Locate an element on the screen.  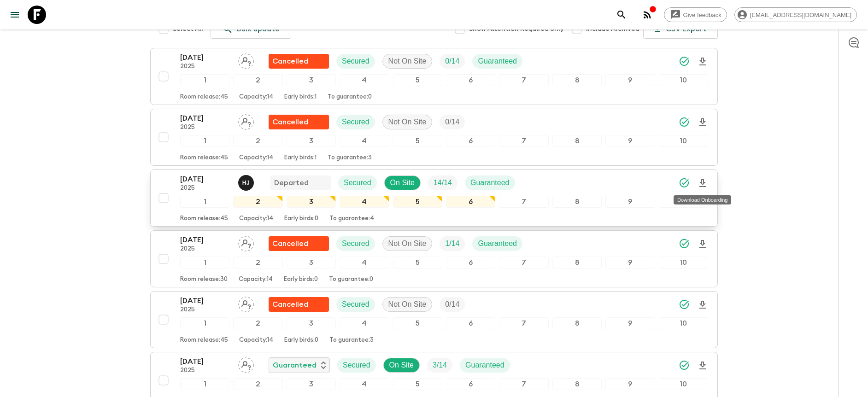
p: To guarantee: 0 is located at coordinates (351, 280).